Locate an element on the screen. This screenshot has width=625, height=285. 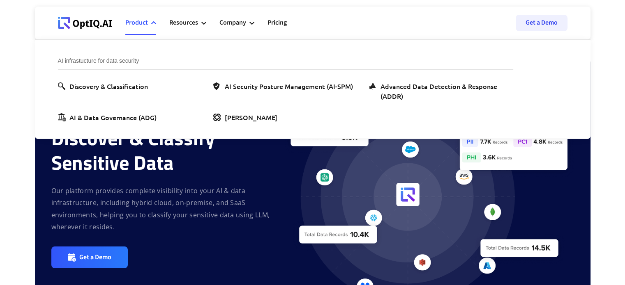
a: AI Security Posture Management (AI-SPM) is located at coordinates (285, 86).